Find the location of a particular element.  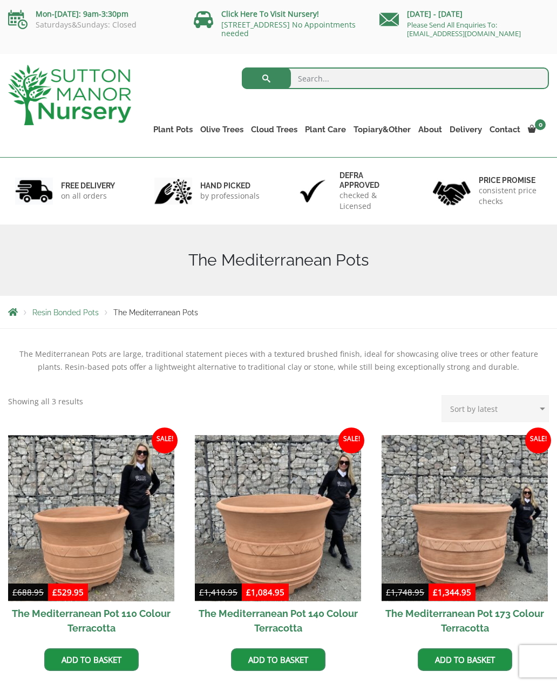

img: 4.jpg is located at coordinates (452, 191).